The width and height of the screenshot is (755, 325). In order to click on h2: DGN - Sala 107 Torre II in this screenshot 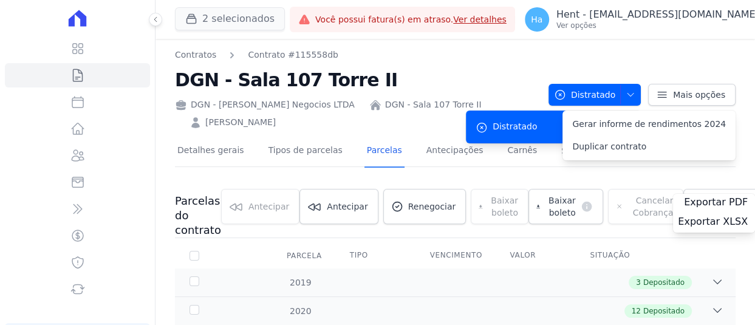, I will do `click(356, 80)`.